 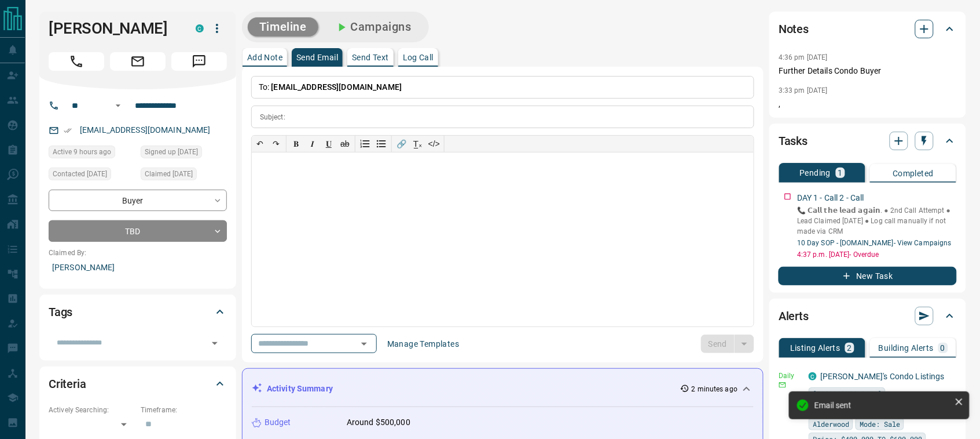 I want to click on button: ab, so click(x=345, y=144).